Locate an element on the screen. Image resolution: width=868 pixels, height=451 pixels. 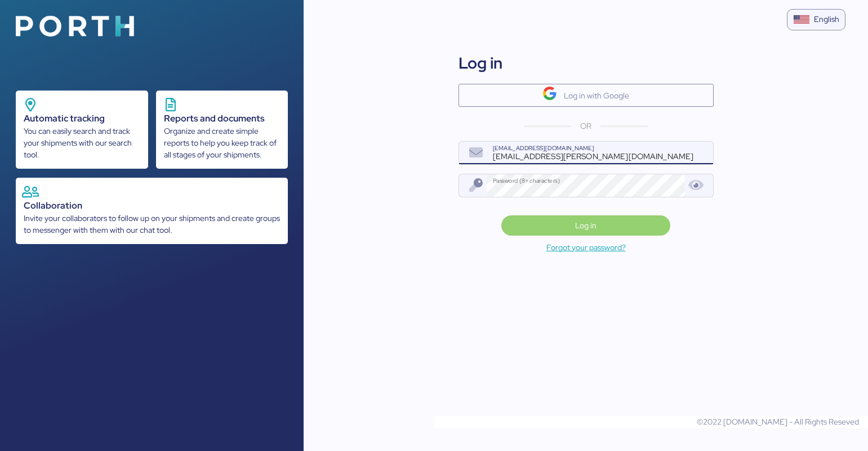
span: OR is located at coordinates (586, 126).